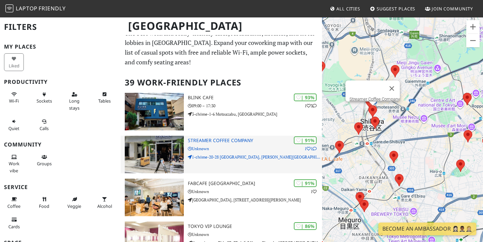 The image size is (483, 242). I want to click on span: Video/audio calls, so click(44, 129).